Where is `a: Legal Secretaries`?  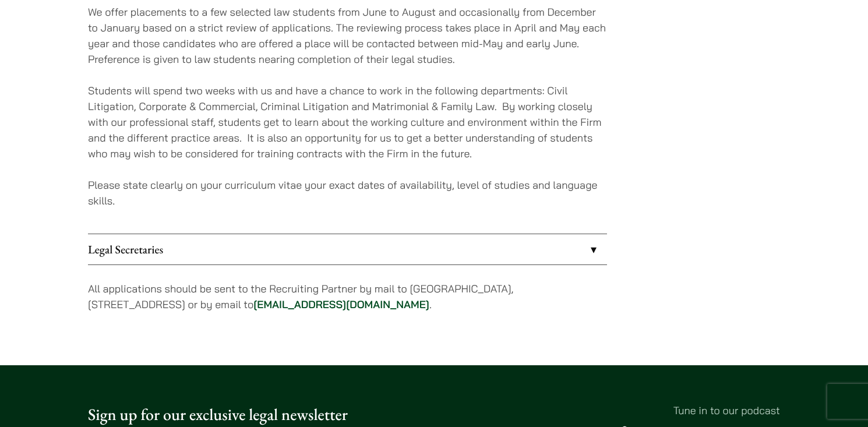 a: Legal Secretaries is located at coordinates (347, 250).